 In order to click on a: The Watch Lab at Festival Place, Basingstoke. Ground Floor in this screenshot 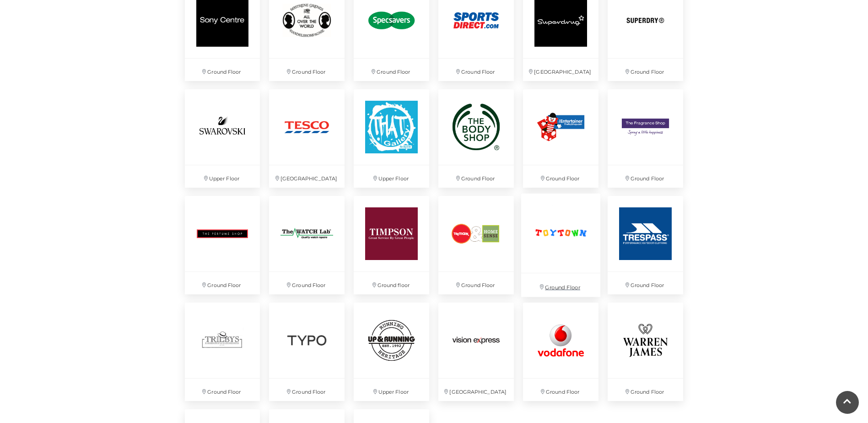, I will do `click(306, 245)`.